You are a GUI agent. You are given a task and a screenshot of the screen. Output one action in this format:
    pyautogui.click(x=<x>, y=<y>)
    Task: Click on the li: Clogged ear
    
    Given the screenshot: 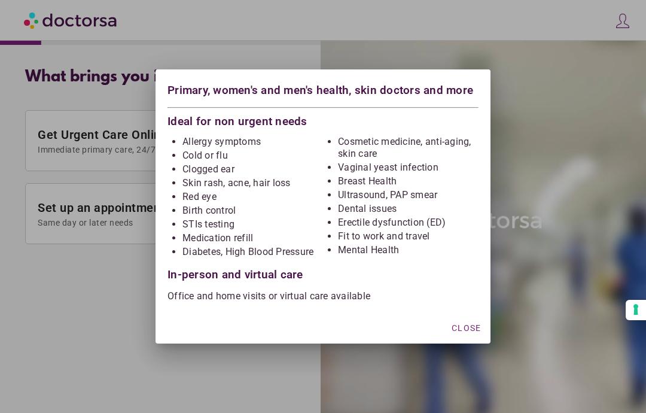 What is the action you would take?
    pyautogui.click(x=252, y=169)
    